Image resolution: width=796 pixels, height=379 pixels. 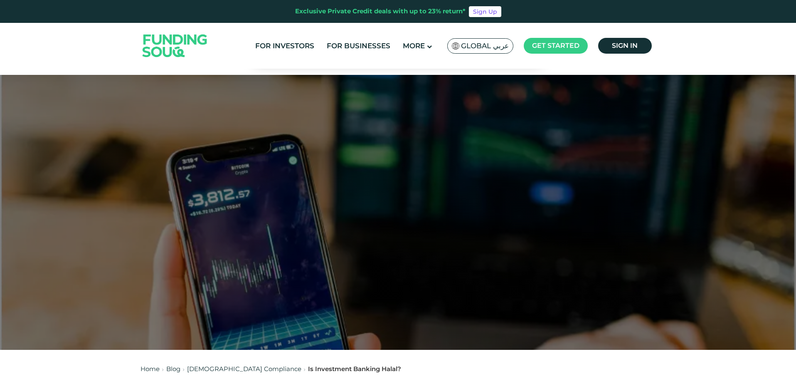 I want to click on span: More, so click(x=414, y=46).